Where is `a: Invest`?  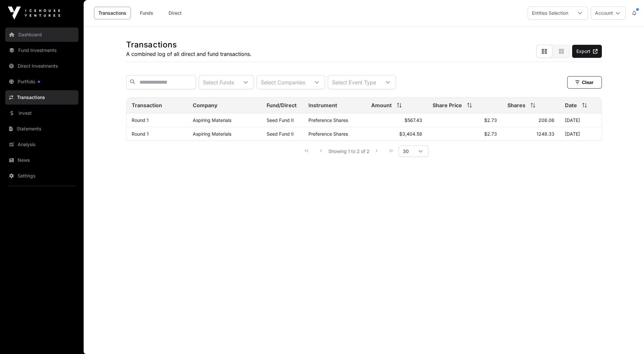
a: Invest is located at coordinates (42, 113).